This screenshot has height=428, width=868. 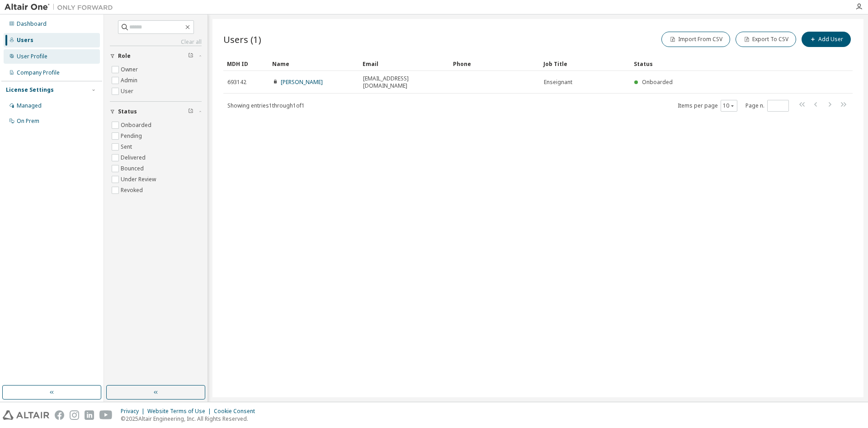 I want to click on span: Showing entries 1 through 1 of 1, so click(x=266, y=105).